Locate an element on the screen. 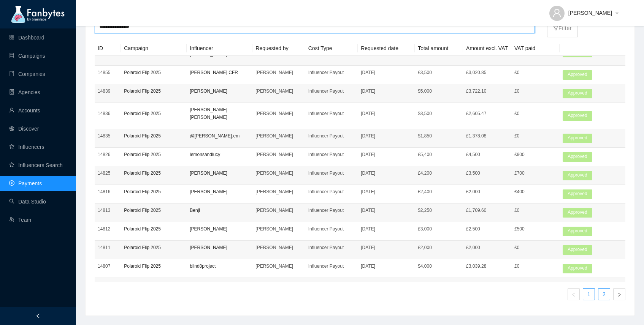 The height and width of the screenshot is (325, 644). p: £960 is located at coordinates (536, 285).